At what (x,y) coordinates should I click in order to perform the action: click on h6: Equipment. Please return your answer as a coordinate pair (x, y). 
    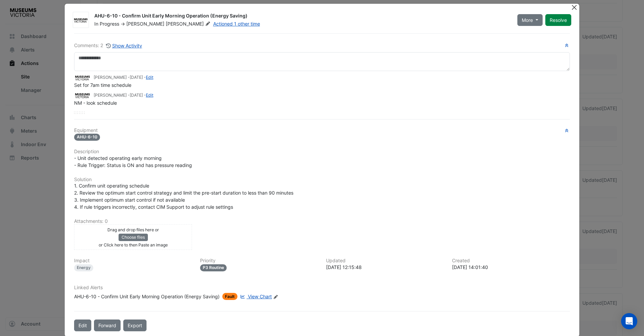
    Looking at the image, I should click on (322, 130).